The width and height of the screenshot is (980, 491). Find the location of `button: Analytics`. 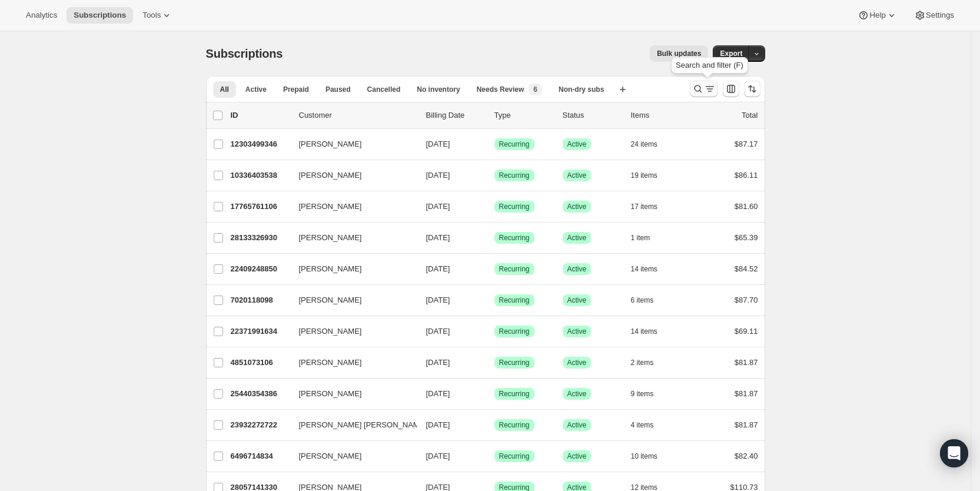

button: Analytics is located at coordinates (41, 15).